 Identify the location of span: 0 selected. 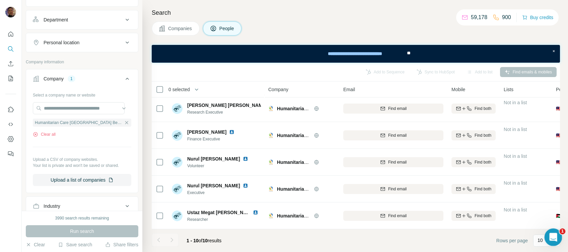
(179, 89).